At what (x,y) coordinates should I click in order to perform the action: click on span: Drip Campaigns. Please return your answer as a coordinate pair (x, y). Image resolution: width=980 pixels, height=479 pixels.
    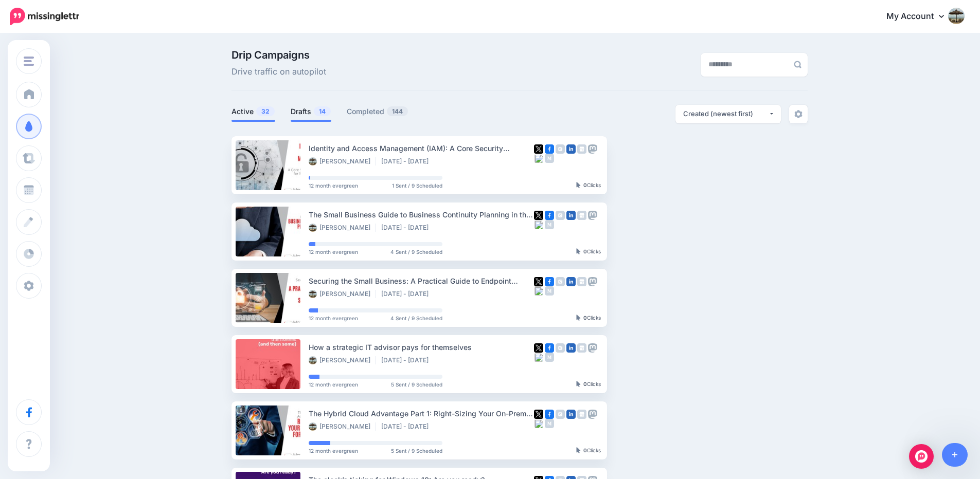
    Looking at the image, I should click on (279, 55).